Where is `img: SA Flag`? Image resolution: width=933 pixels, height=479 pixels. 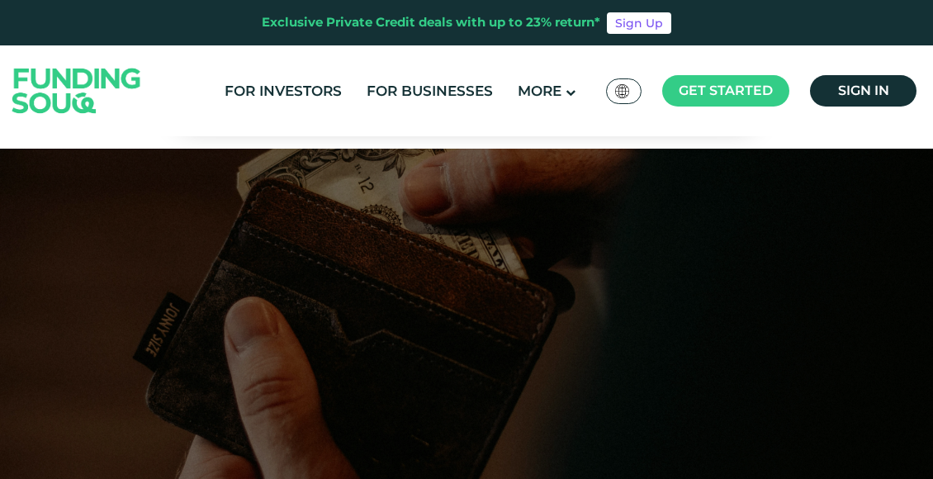 img: SA Flag is located at coordinates (622, 91).